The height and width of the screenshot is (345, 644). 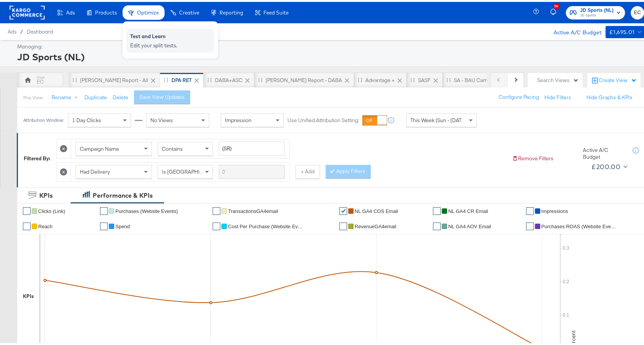 I want to click on span: Dashboard, so click(x=40, y=30).